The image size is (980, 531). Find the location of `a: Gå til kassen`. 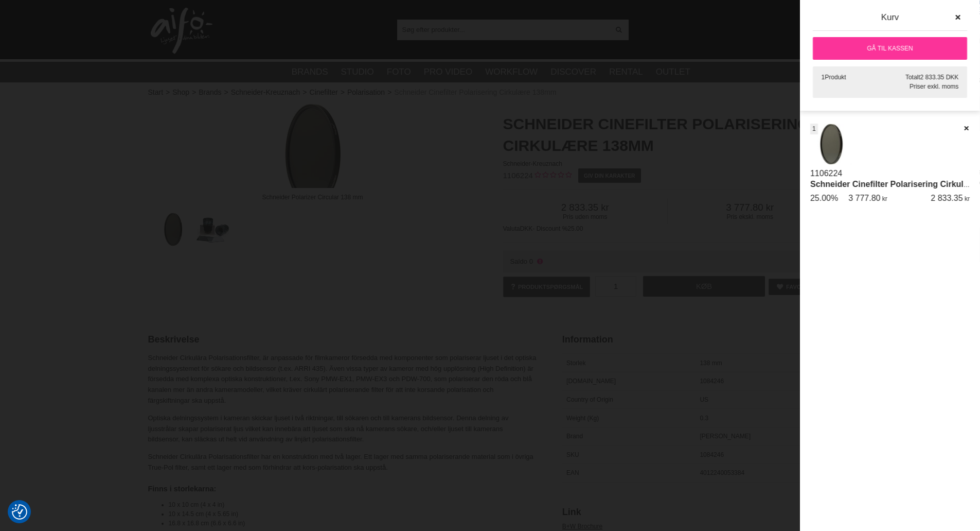

a: Gå til kassen is located at coordinates (890, 48).